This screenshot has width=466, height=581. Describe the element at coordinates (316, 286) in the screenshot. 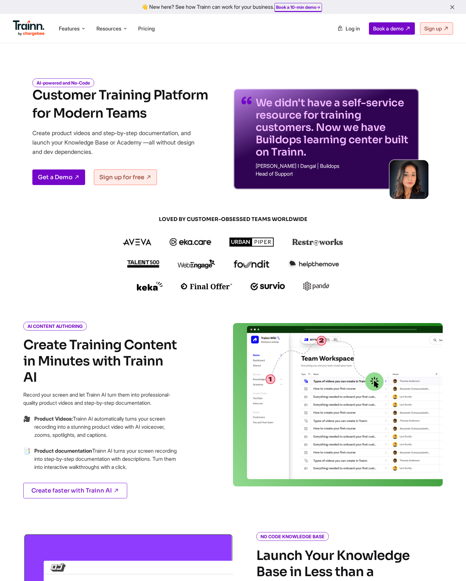

I see `img: pando logo` at that location.